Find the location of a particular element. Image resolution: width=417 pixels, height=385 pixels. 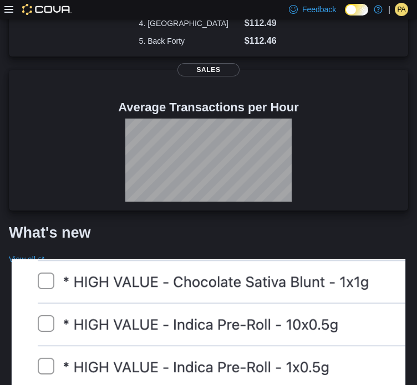

span: Dark Mode is located at coordinates (345, 16).